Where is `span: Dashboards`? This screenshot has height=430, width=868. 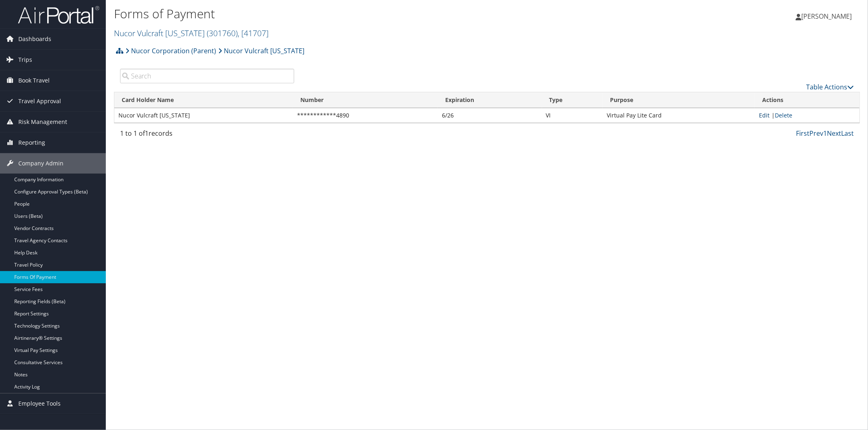 span: Dashboards is located at coordinates (35, 39).